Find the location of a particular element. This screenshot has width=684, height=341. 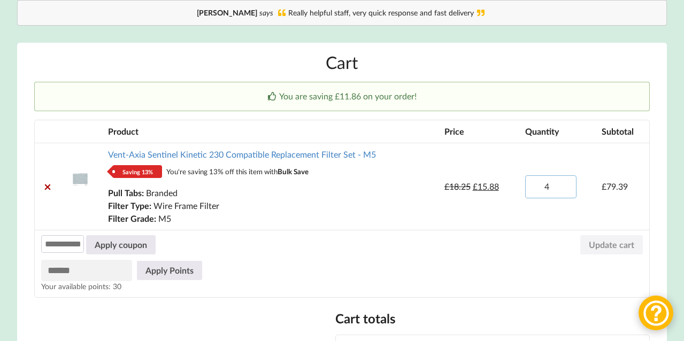

h1: Cart is located at coordinates (342, 62).